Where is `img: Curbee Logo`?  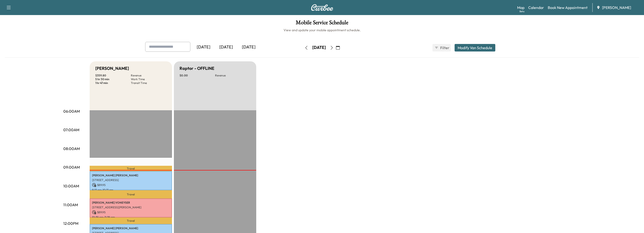
img: Curbee Logo is located at coordinates (322, 7).